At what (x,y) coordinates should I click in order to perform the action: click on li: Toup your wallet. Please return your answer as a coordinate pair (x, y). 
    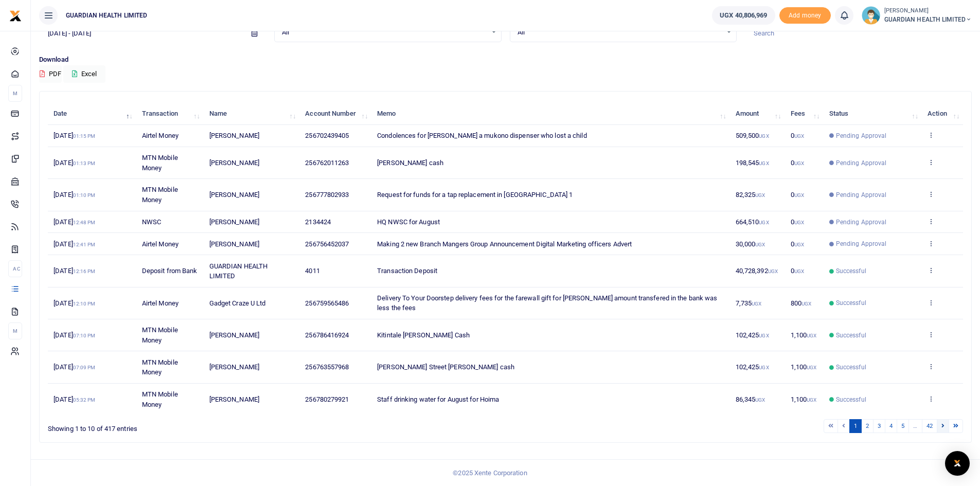
    Looking at the image, I should click on (806, 15).